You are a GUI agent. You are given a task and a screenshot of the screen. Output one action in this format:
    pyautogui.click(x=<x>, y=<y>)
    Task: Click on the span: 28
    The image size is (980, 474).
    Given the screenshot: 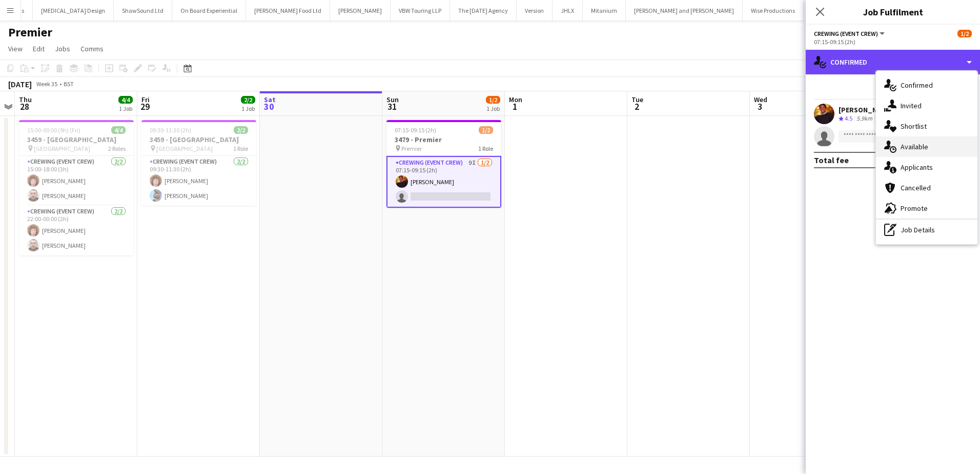 What is the action you would take?
    pyautogui.click(x=25, y=106)
    